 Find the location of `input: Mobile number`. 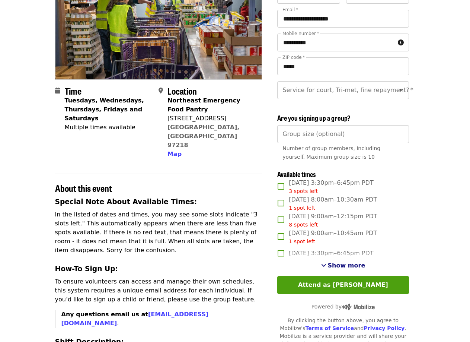

input: Mobile number is located at coordinates (336, 42).